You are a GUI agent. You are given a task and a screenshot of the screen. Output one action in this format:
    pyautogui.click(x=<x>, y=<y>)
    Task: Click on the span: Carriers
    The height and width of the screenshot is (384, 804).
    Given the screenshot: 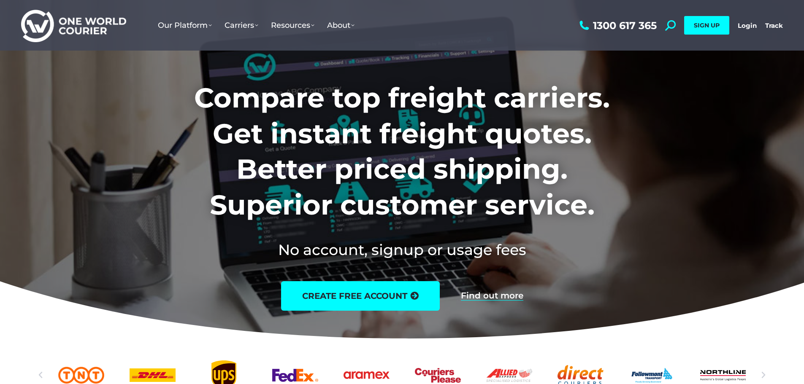 What is the action you would take?
    pyautogui.click(x=241, y=25)
    